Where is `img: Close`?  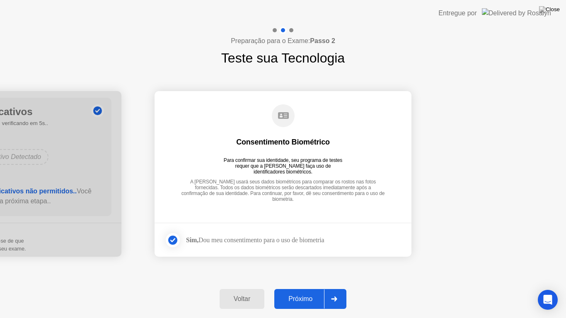
img: Close is located at coordinates (549, 10).